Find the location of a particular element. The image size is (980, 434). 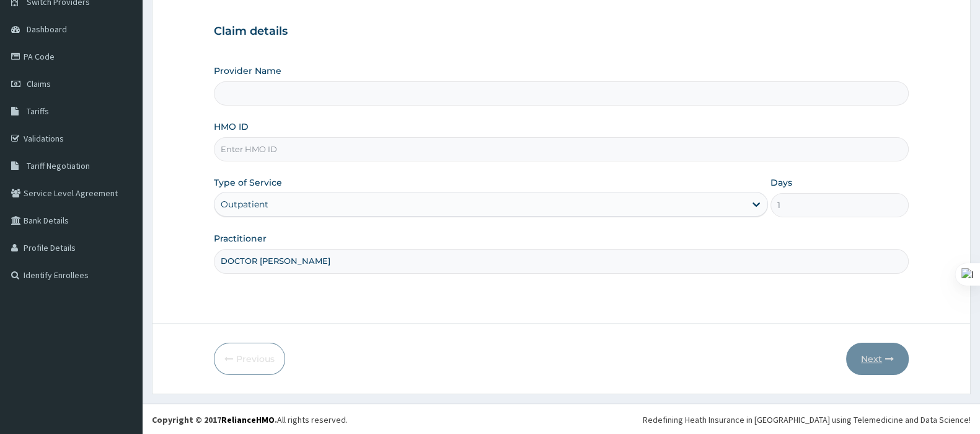

span: Tariffs is located at coordinates (37, 111).